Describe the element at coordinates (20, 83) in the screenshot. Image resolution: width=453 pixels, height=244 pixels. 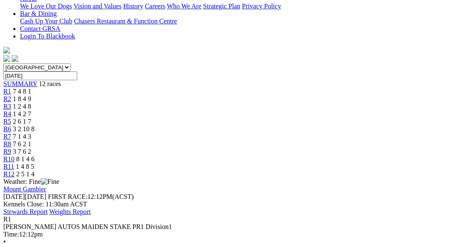
I see `span: SUMMARY` at that location.